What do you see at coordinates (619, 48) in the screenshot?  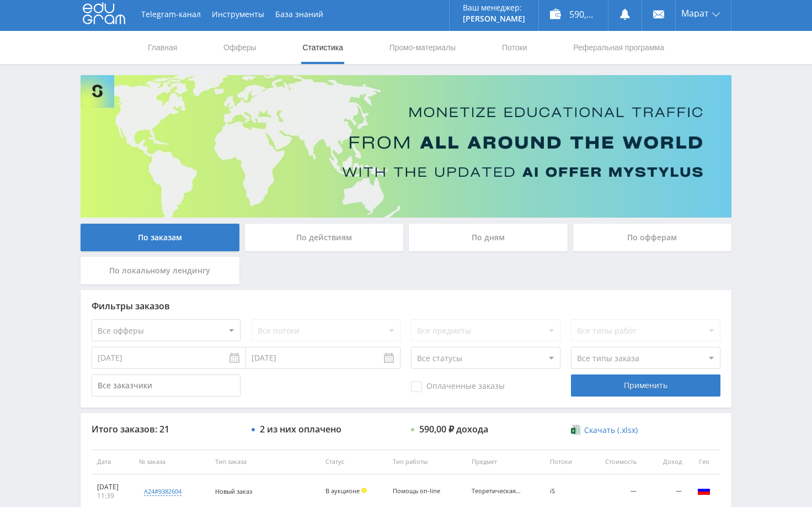 I see `a: Реферальная программа` at bounding box center [619, 48].